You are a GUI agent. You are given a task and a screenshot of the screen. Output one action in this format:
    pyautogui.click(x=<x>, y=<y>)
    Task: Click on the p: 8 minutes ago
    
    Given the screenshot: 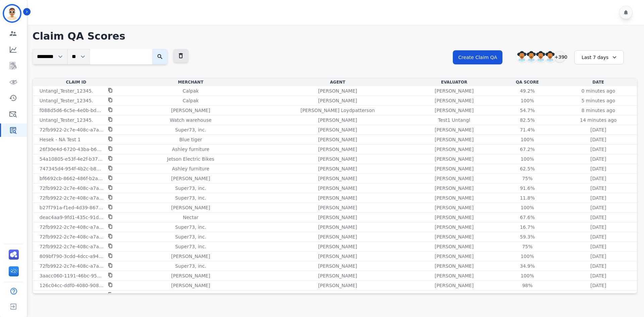 What is the action you would take?
    pyautogui.click(x=598, y=110)
    